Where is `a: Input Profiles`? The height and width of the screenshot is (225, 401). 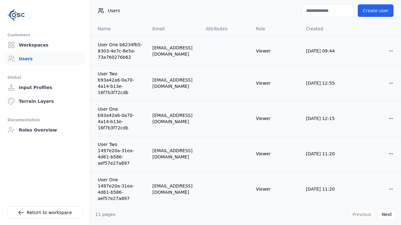
a: Input Profiles is located at coordinates (45, 88).